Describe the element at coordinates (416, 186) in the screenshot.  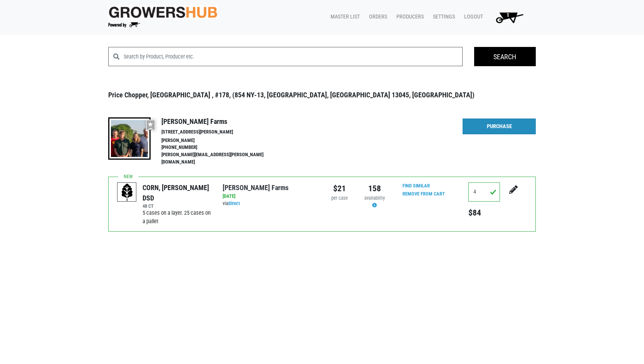
I see `a: Find Similar` at that location.